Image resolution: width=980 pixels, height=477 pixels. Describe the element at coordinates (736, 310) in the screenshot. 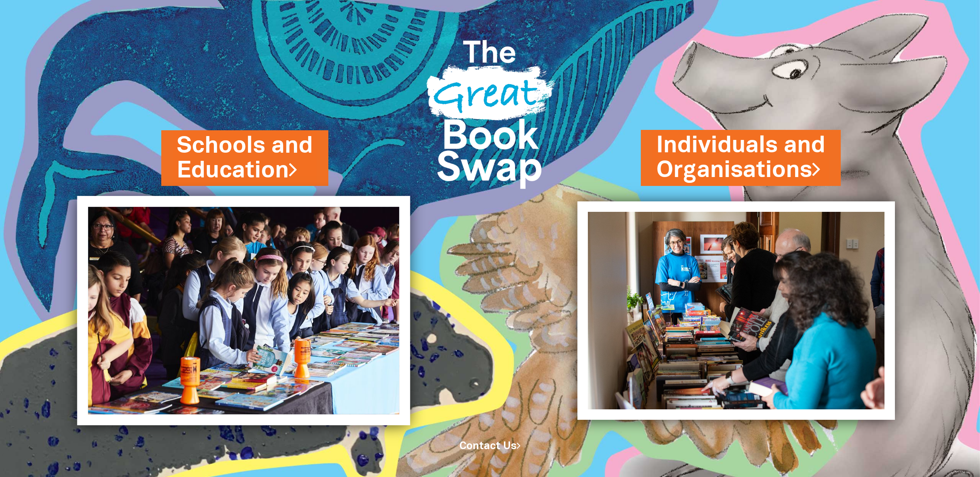

I see `img: Individuals and Organisations` at that location.